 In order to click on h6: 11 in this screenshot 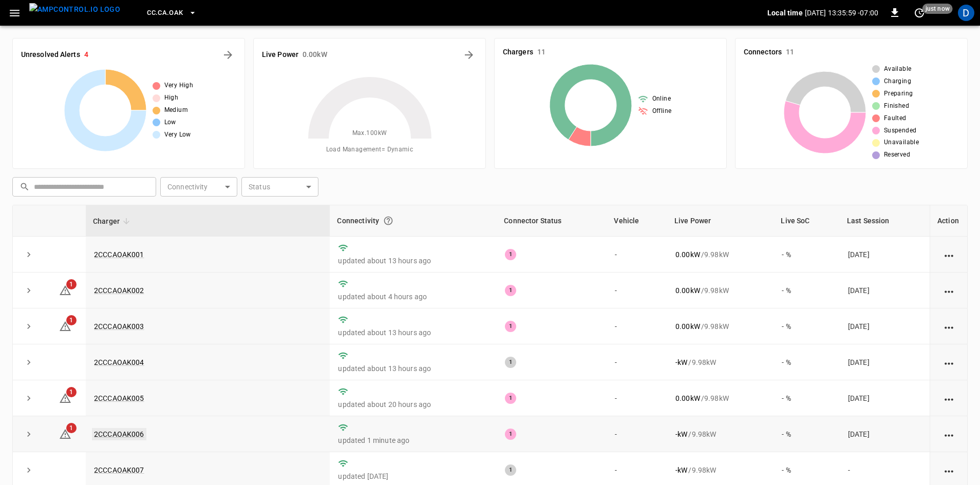, I will do `click(790, 53)`.